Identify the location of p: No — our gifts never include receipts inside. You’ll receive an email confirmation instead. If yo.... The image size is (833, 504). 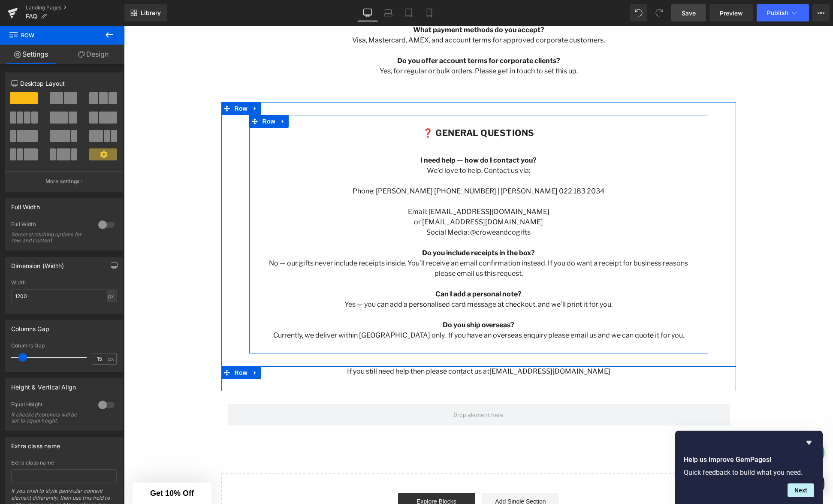
(355, 242).